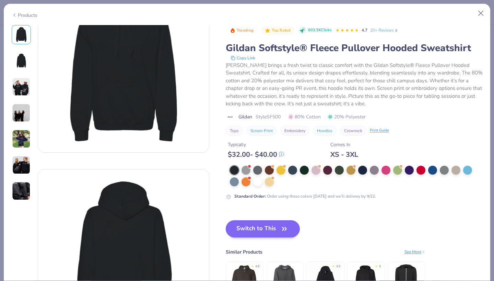 Image resolution: width=494 pixels, height=281 pixels. What do you see at coordinates (320, 30) in the screenshot?
I see `span: 603.5K Clicks` at bounding box center [320, 30].